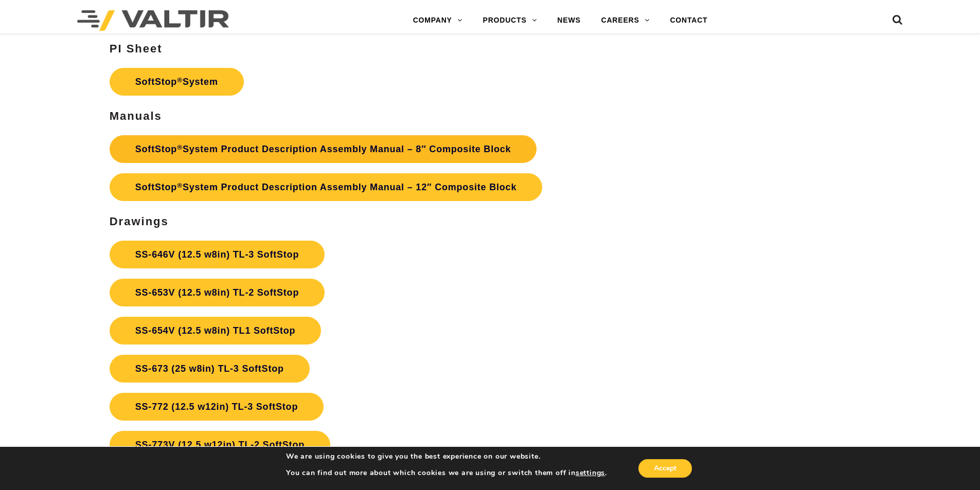 The width and height of the screenshot is (980, 490). Describe the element at coordinates (510, 21) in the screenshot. I see `a: PRODUCTS` at that location.